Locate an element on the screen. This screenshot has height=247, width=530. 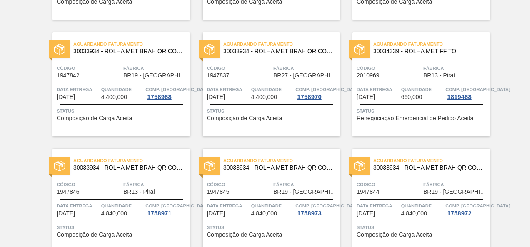
span: 1947845 is located at coordinates (218, 192).